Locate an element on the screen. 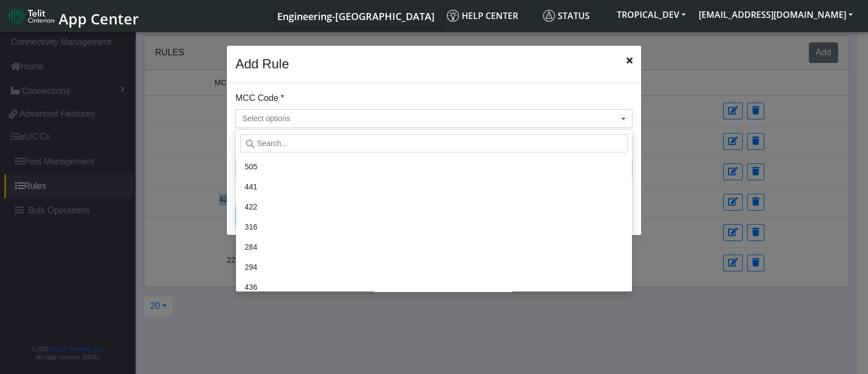 This screenshot has height=374, width=868. li: 441 is located at coordinates (434, 187).